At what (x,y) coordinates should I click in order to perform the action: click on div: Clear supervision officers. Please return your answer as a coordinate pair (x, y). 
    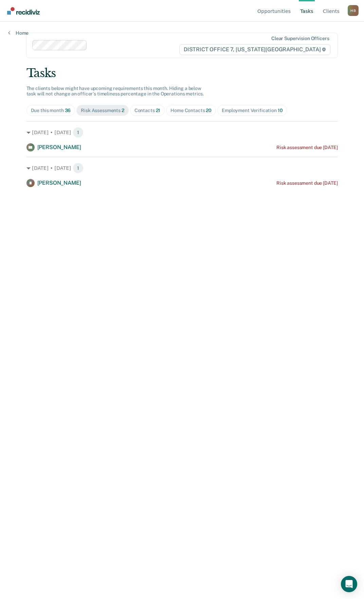
    Looking at the image, I should click on (300, 38).